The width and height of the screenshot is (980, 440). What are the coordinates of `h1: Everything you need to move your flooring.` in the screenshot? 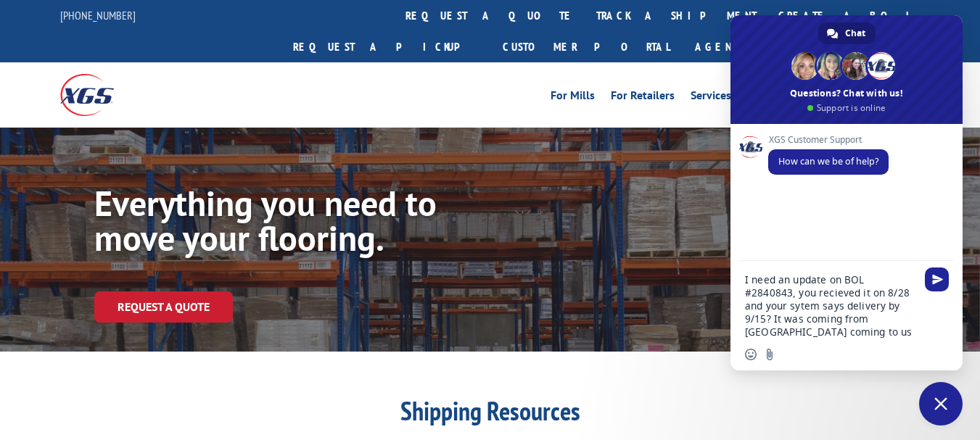 It's located at (312, 224).